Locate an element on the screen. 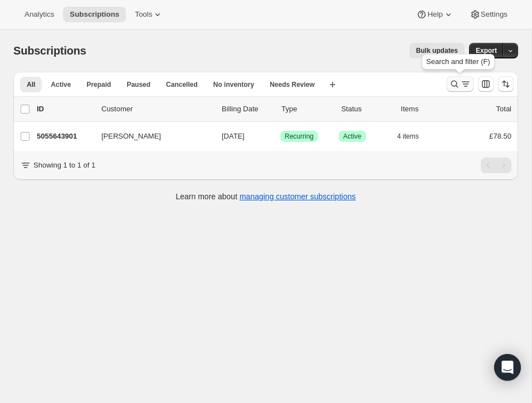  span: No inventory is located at coordinates (233, 85).